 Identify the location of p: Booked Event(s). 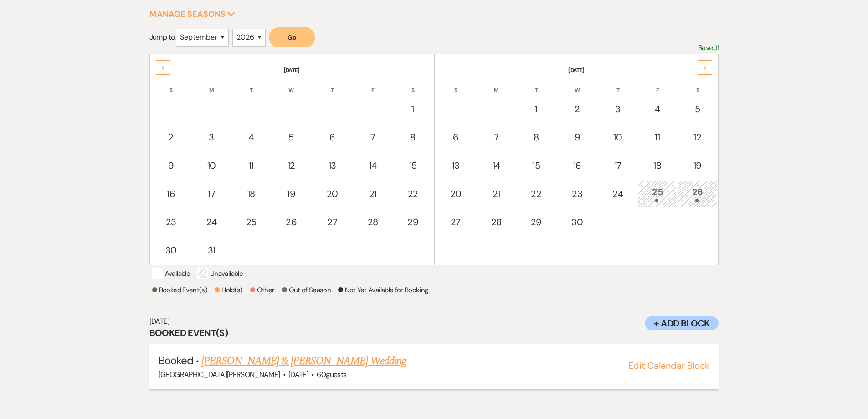
(180, 290).